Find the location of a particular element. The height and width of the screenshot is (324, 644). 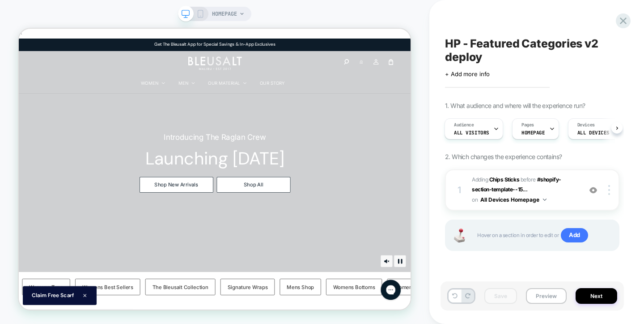

button: Play is located at coordinates (508, 310).